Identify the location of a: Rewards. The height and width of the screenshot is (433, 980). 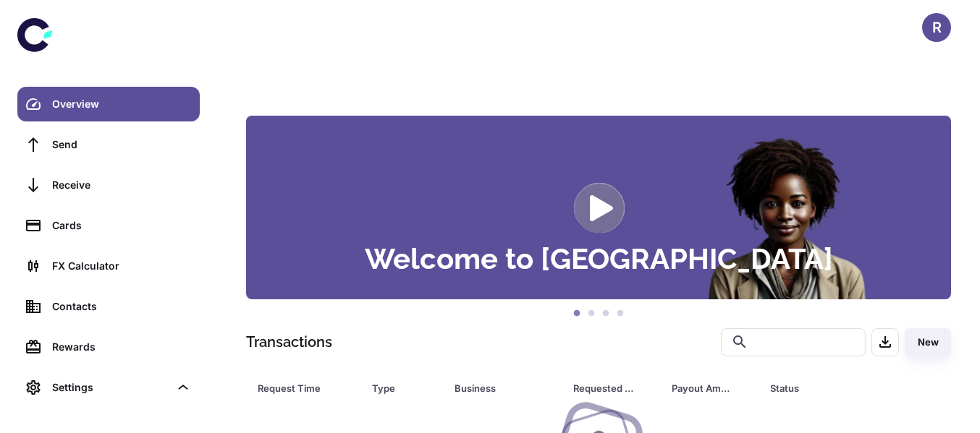
(108, 348).